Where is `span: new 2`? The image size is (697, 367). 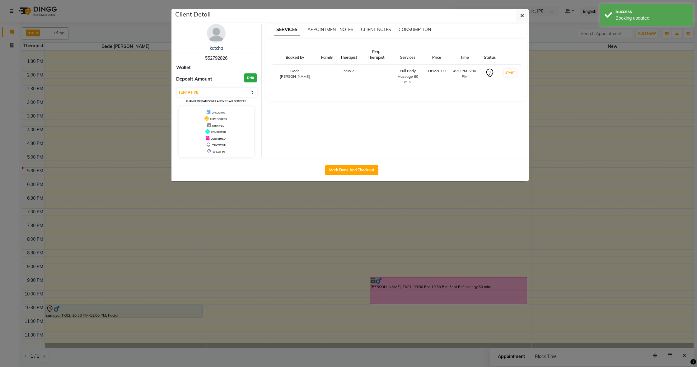
span: new 2 is located at coordinates (349, 71).